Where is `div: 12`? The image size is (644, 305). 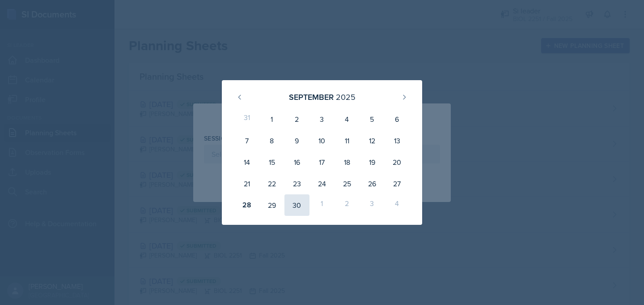
div: 12 is located at coordinates (372, 141).